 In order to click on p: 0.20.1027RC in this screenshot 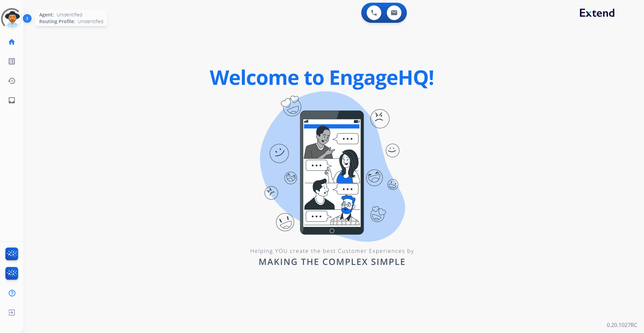, I will do `click(622, 325)`.